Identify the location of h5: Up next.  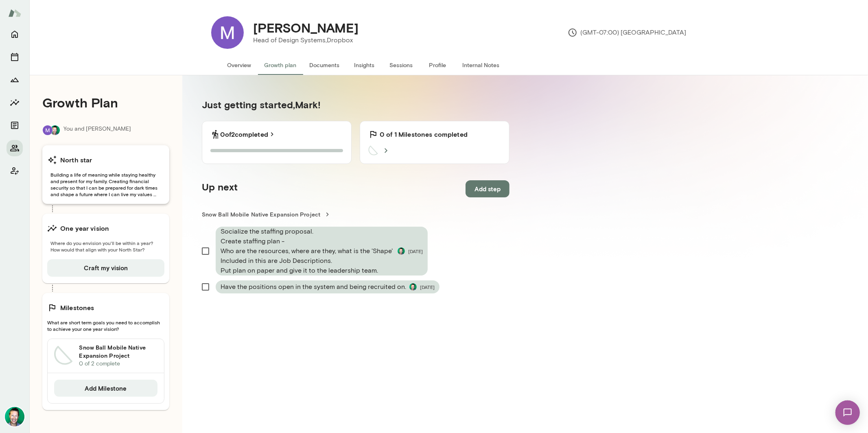
(220, 189).